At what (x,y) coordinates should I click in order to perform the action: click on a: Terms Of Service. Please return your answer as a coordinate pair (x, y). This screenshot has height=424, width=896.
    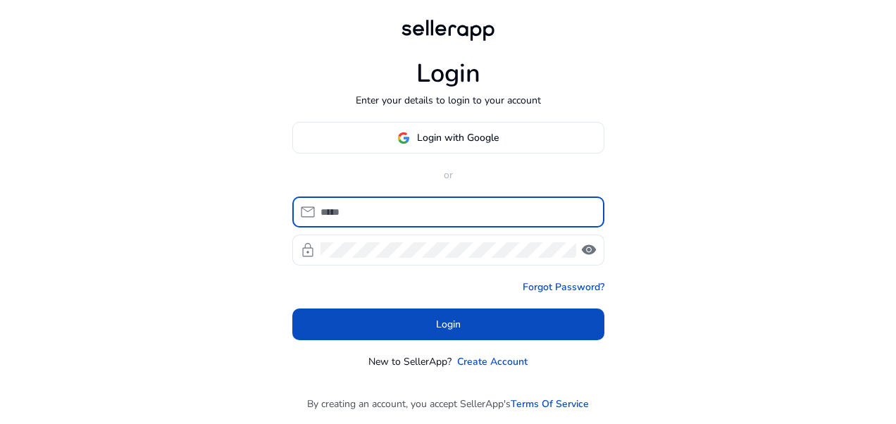
    Looking at the image, I should click on (549, 404).